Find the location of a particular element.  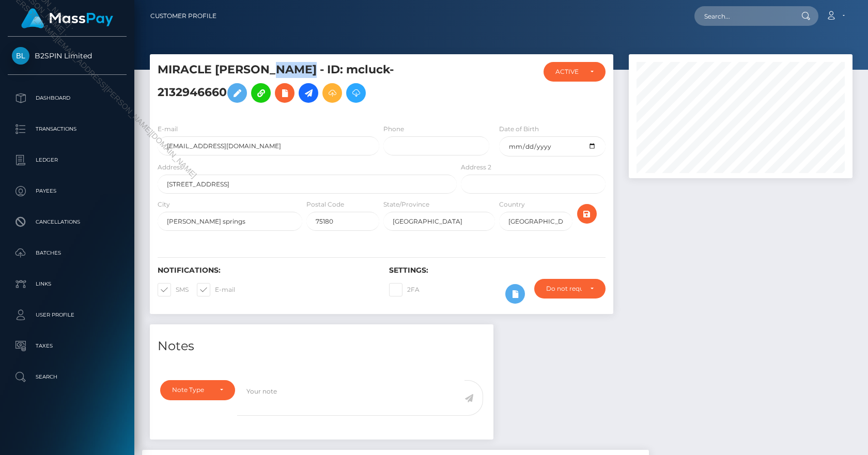

p: Search is located at coordinates (67, 377).